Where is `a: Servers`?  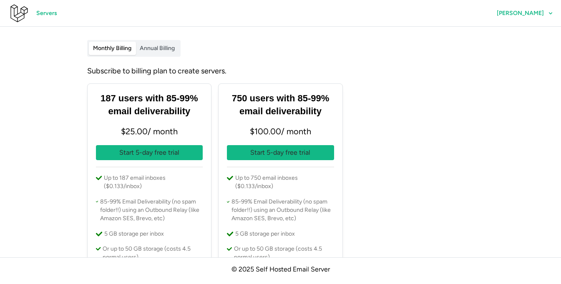 a: Servers is located at coordinates (47, 13).